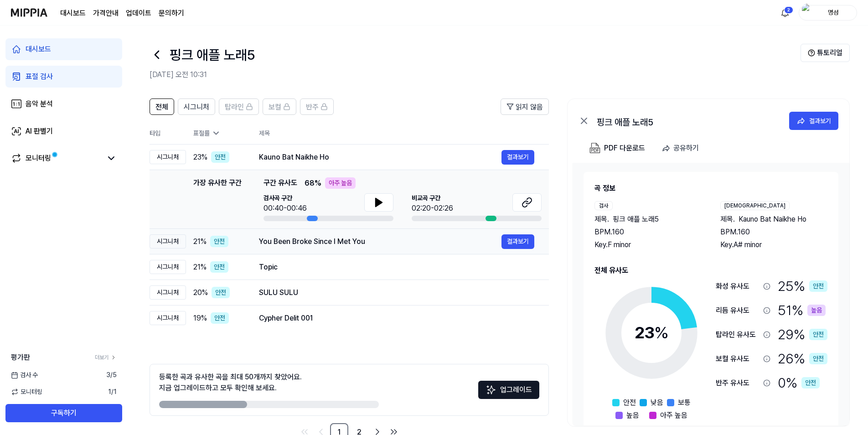  Describe the element at coordinates (684, 402) in the screenshot. I see `span: 보통` at that location.